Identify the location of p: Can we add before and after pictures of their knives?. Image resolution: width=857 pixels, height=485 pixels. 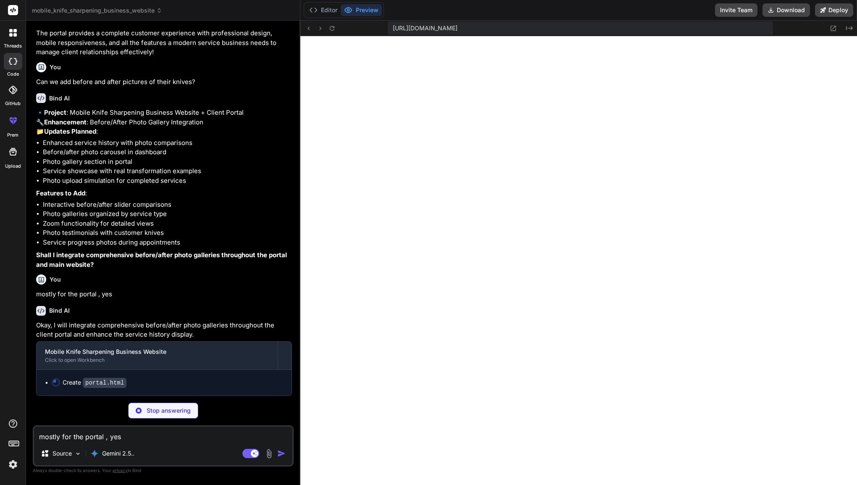
(164, 82).